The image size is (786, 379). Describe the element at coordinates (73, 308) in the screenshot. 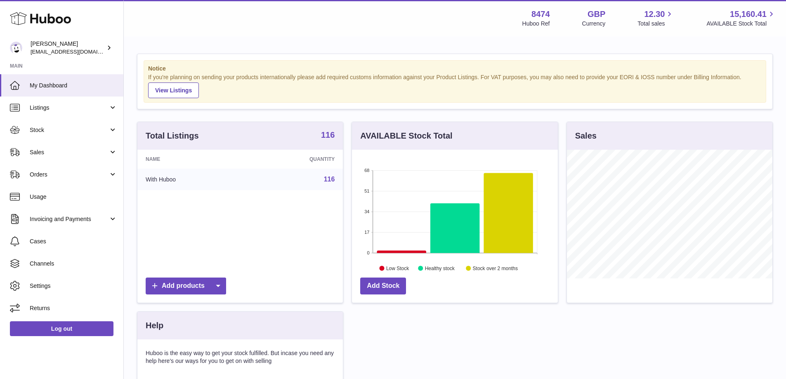

I see `span: Returns` at that location.